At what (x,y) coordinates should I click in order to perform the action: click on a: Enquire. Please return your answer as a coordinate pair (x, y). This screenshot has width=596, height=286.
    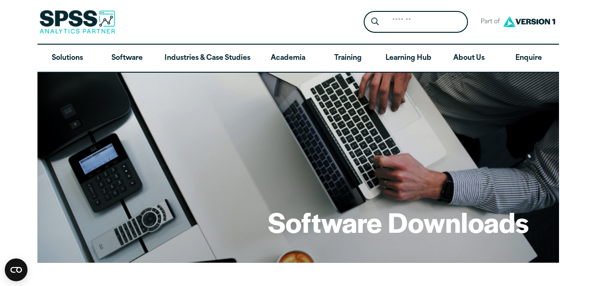
    Looking at the image, I should click on (529, 58).